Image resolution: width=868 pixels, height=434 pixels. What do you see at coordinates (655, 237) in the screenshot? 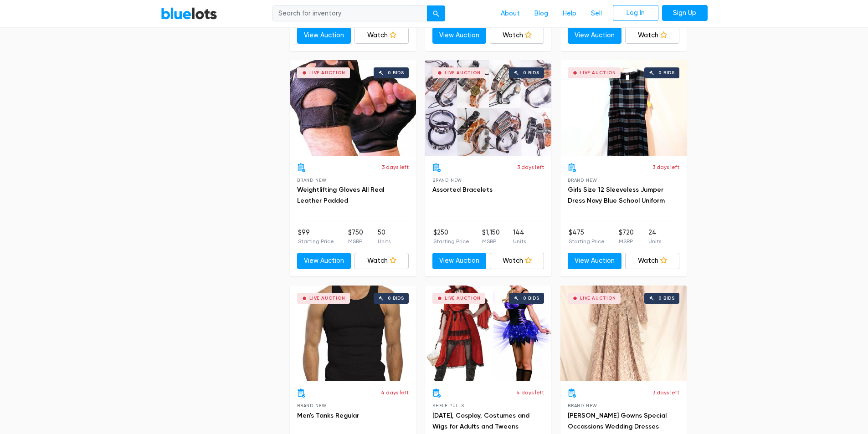
I see `li: 24` at bounding box center [655, 237].